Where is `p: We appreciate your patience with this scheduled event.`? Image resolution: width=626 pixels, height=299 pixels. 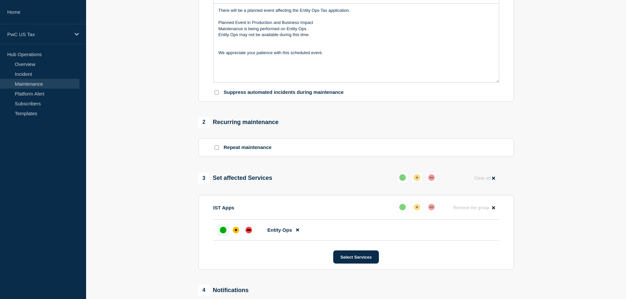 p: We appreciate your patience with this scheduled event. is located at coordinates (356, 53).